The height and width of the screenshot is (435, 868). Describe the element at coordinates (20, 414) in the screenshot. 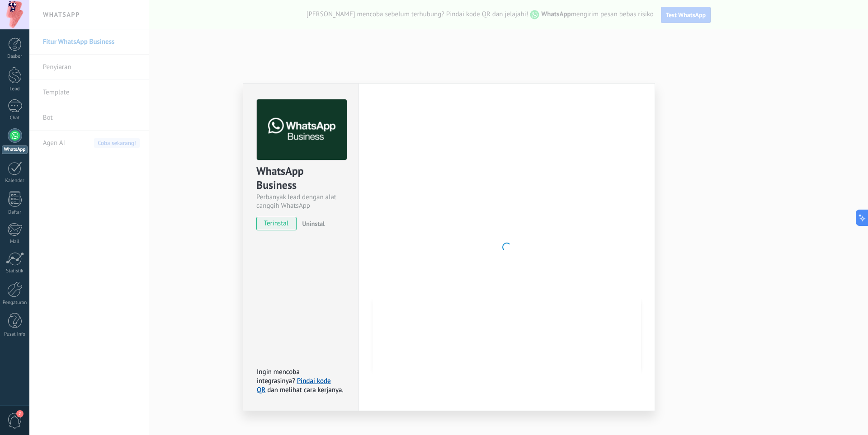

I see `span: 2` at that location.